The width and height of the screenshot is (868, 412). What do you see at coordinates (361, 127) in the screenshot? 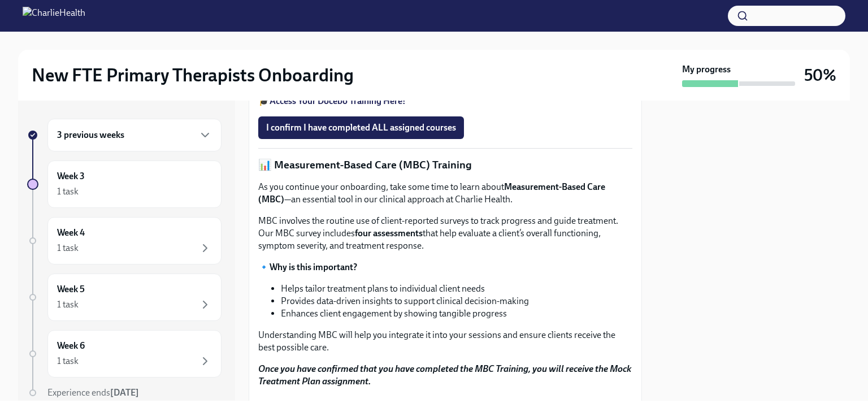
I see `button: I confirm I have completed ALL assigned courses` at bounding box center [361, 127].